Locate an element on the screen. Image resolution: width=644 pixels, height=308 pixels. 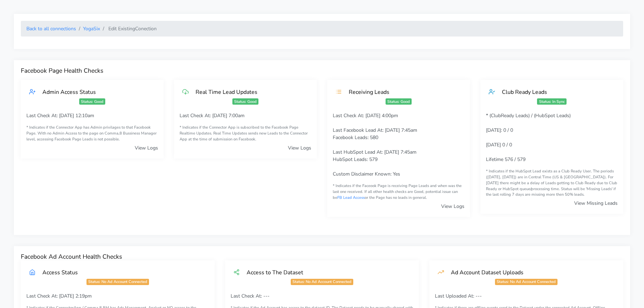
span: Lifetime 576 / 579 is located at coordinates (506, 159).